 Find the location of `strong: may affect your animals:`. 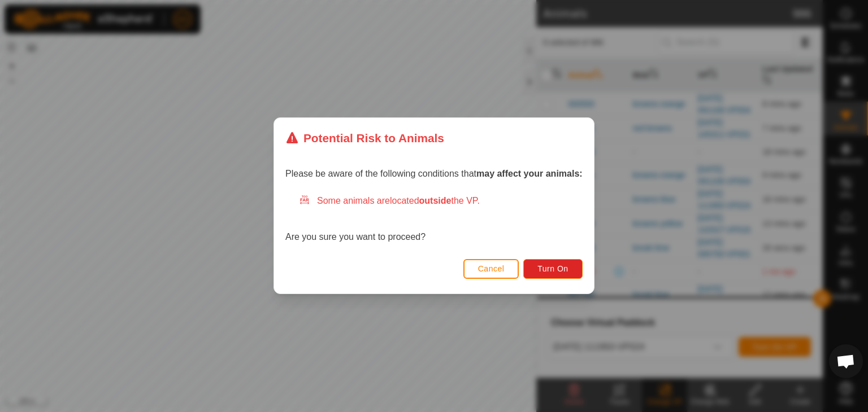

strong: may affect your animals: is located at coordinates (529, 174).